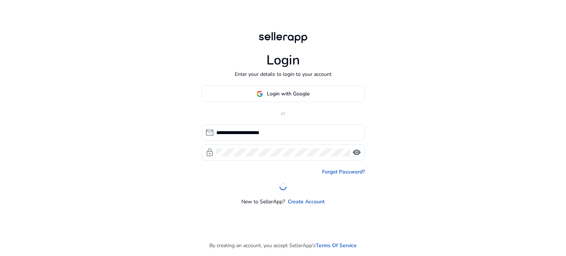 Image resolution: width=566 pixels, height=256 pixels. Describe the element at coordinates (283, 60) in the screenshot. I see `h1: Login` at that location.